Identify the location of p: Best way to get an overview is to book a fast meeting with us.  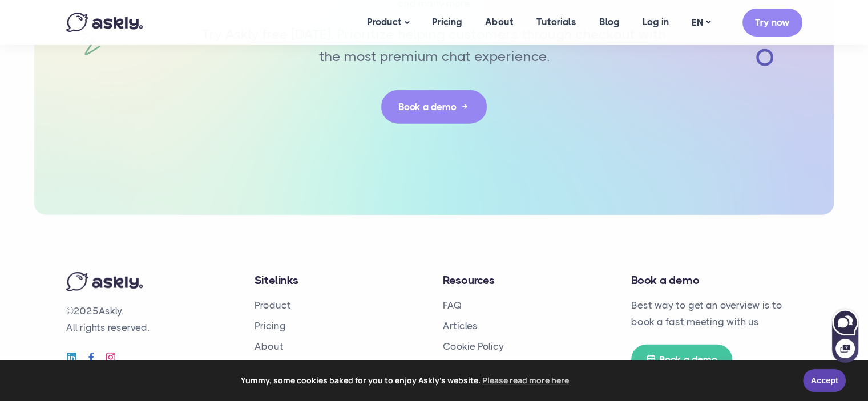
(717, 314).